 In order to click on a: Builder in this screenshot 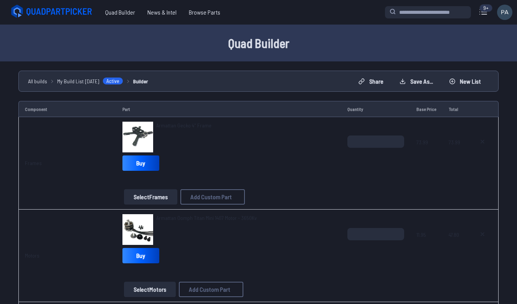, I will do `click(141, 81)`.